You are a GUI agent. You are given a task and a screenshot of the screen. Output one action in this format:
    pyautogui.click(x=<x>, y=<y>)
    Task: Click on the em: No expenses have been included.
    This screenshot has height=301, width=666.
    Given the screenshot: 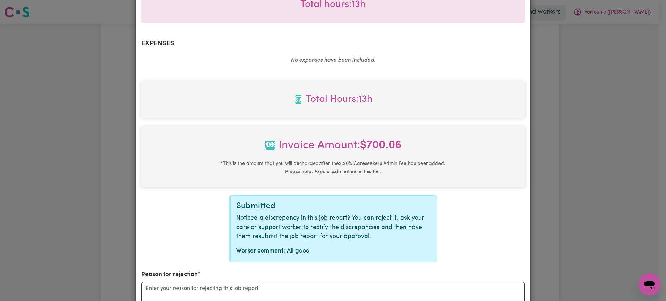 What is the action you would take?
    pyautogui.click(x=333, y=60)
    